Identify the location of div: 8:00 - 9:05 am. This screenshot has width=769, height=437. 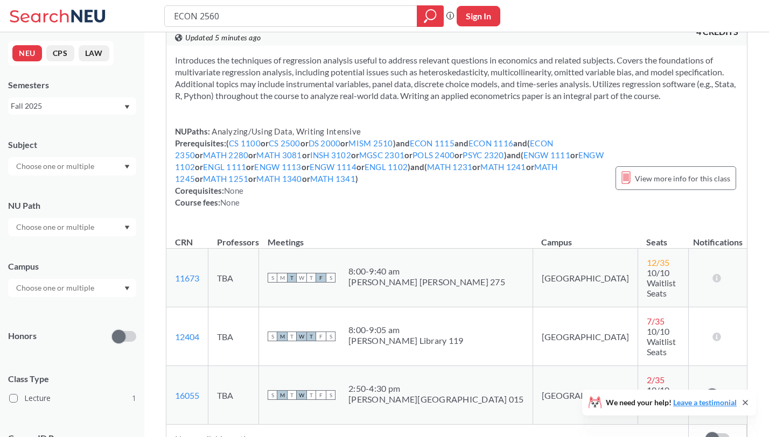
(405, 330).